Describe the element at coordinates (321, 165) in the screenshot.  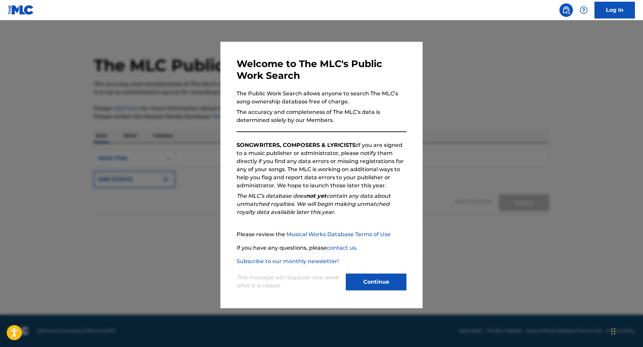
I see `p: If you are signed to a music publisher or administrator, please notify them directly if you find ...` at that location.